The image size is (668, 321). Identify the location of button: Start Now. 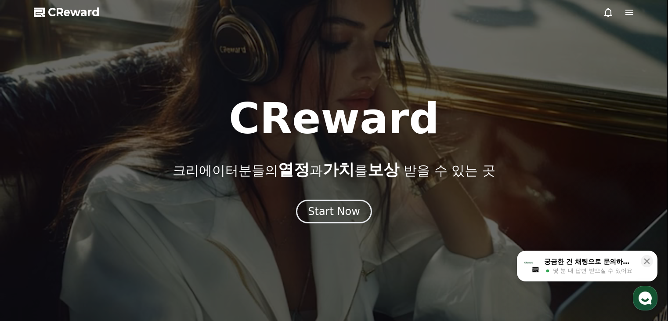
(334, 211).